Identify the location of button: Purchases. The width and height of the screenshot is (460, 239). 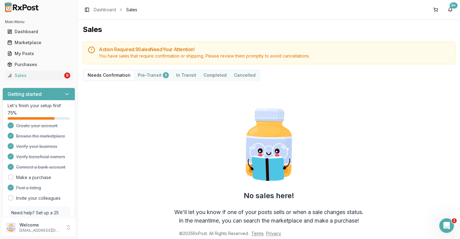
(39, 64).